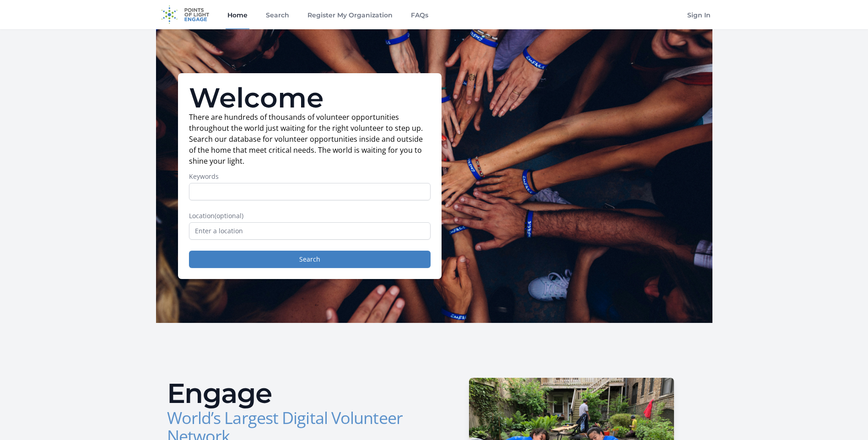  Describe the element at coordinates (310, 231) in the screenshot. I see `input: Enter a location` at that location.